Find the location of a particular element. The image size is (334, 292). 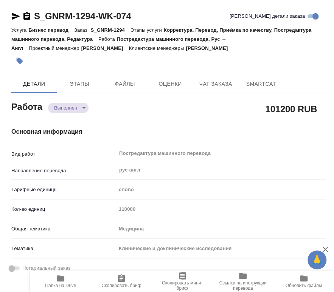

span: Обновить файлы is located at coordinates (303, 286).